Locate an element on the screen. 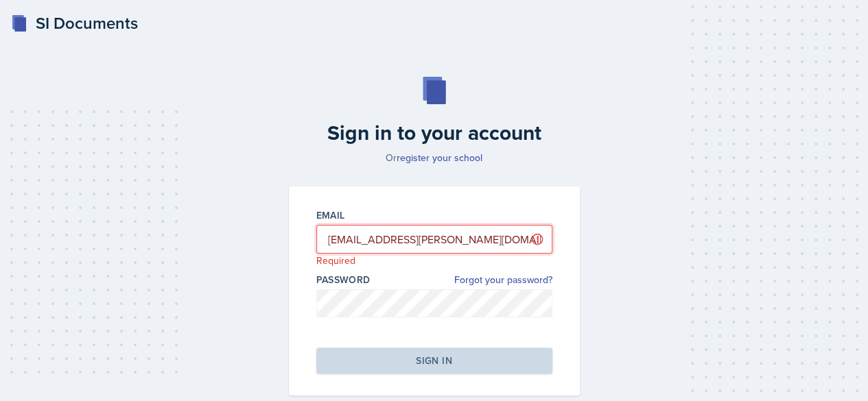  a: Forgot your password? is located at coordinates (503, 279).